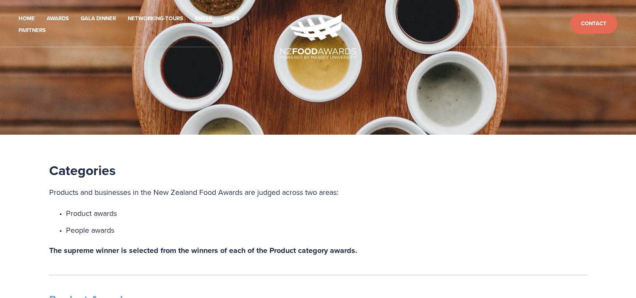  I want to click on p: Products and businesses in the New Zealand Food Awards are judged across two areas:, so click(318, 192).